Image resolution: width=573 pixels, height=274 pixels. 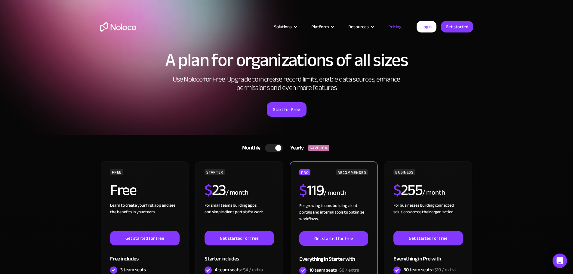 I want to click on div: For small teams building apps and simple client portals for work. ‍, so click(x=239, y=217).